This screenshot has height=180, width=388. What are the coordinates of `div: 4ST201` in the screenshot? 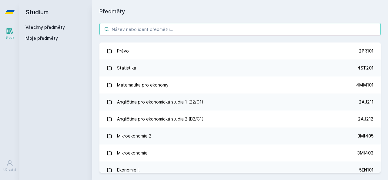 It's located at (365, 68).